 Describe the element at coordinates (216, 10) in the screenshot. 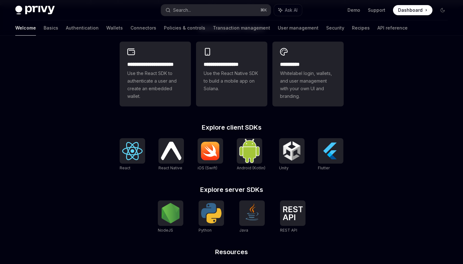

I see `button: Search...⌘K` at that location.